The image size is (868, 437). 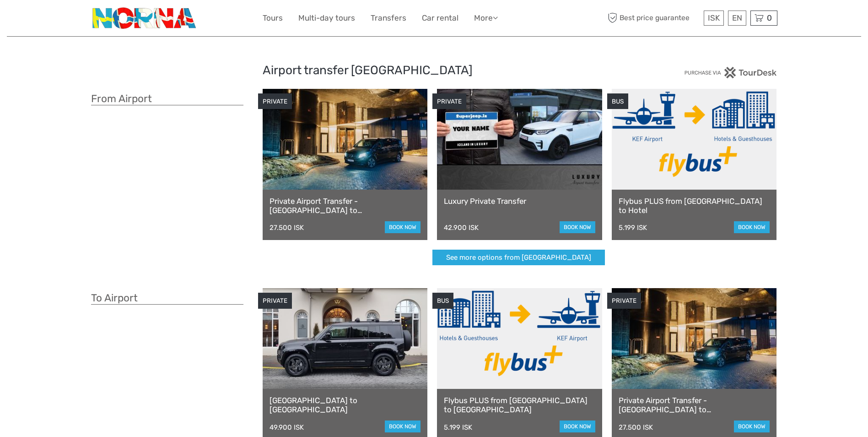 What do you see at coordinates (654, 18) in the screenshot?
I see `span: Best price guarantee` at bounding box center [654, 18].